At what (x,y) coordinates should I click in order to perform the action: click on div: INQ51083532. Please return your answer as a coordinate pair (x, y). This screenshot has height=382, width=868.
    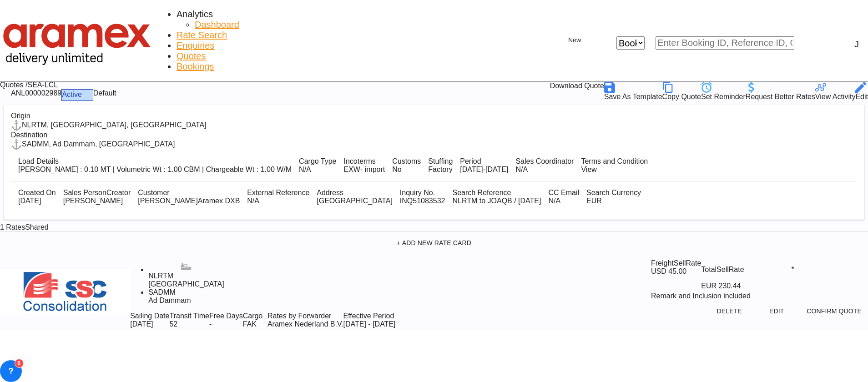
    Looking at the image, I should click on (422, 201).